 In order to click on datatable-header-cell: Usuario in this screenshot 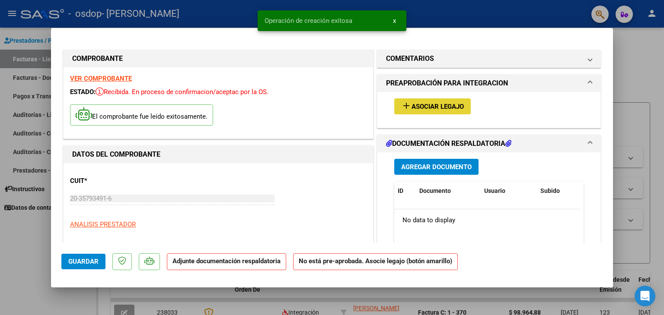, I will do `click(509, 191)`.